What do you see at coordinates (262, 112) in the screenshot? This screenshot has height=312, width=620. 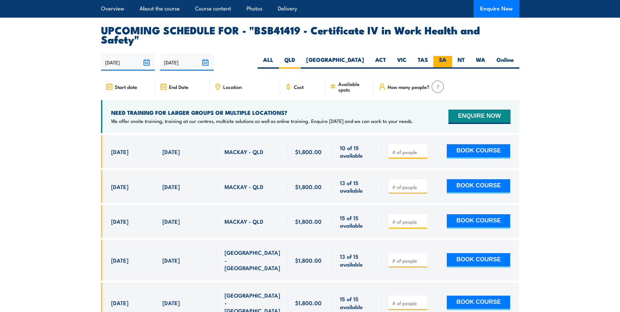 I see `h4: NEED TRAINING FOR LARGER GROUPS OR MULTIPLE LOCATIONS?` at bounding box center [262, 112].